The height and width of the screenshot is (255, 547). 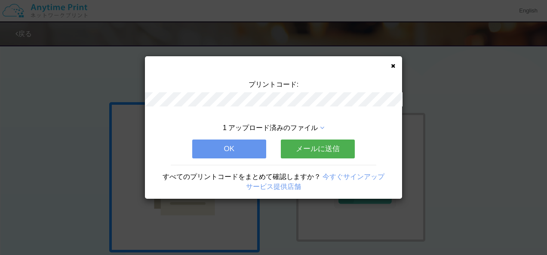 What do you see at coordinates (229, 149) in the screenshot?
I see `button: OK` at bounding box center [229, 149].